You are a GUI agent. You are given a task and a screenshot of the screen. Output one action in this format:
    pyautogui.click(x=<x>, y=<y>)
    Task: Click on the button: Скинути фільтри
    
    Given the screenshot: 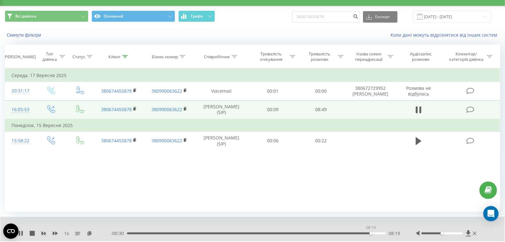 What is the action you would take?
    pyautogui.click(x=25, y=35)
    